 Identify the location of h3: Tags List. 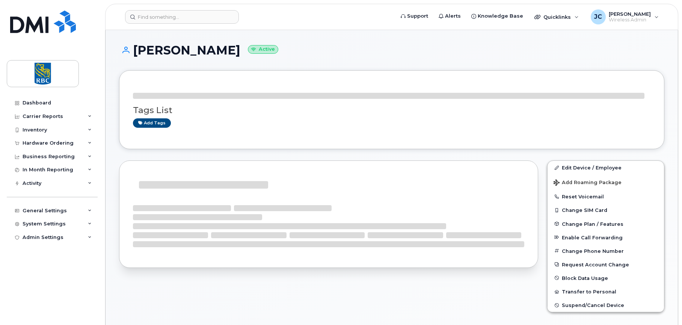
(392, 110).